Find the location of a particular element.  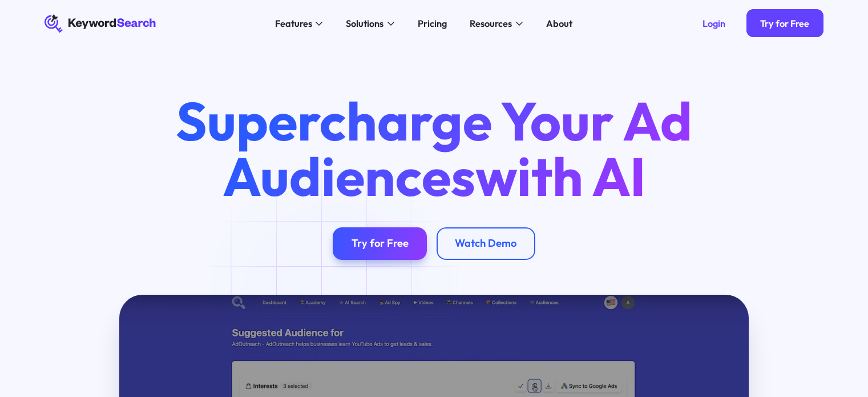

a: Login is located at coordinates (714, 23).